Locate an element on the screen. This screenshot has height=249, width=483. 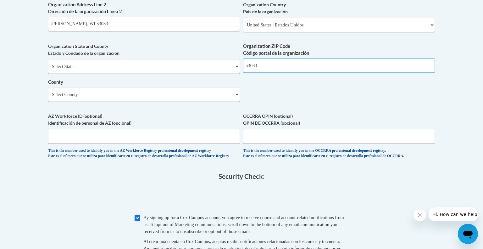
label: OCCRRA OPIN (optional) OPIN DE OCCRRA (opcional) is located at coordinates (339, 120).